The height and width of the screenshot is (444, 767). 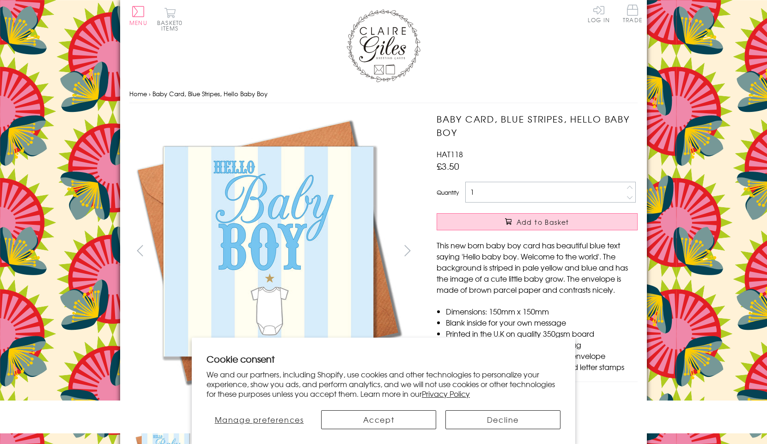 I want to click on a: Privacy Policy, so click(x=446, y=393).